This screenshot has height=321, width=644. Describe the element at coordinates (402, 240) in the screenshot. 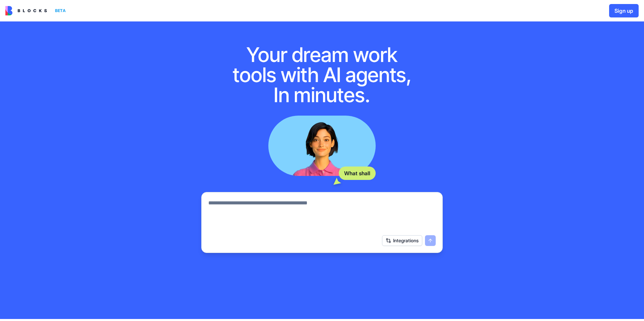

I see `button: Integrations` at that location.